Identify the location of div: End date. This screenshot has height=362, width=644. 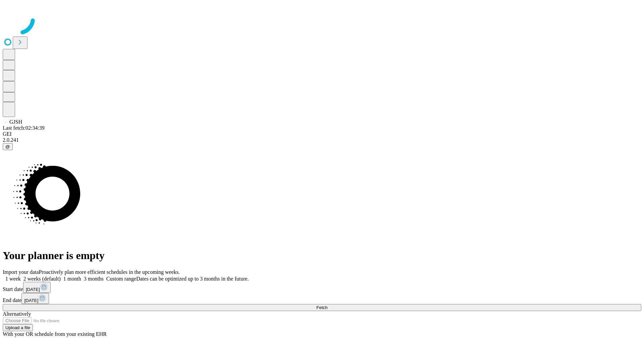
(322, 298).